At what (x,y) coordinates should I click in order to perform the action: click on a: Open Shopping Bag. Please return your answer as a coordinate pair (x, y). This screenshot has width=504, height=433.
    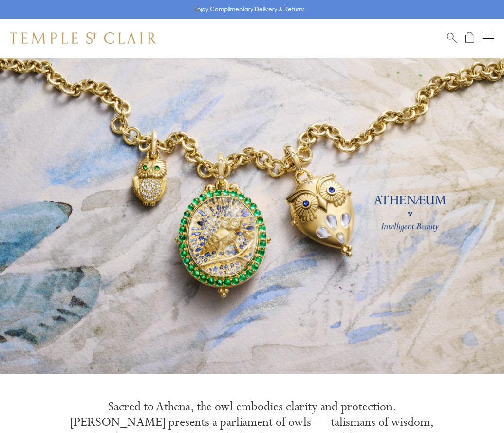
    Looking at the image, I should click on (469, 37).